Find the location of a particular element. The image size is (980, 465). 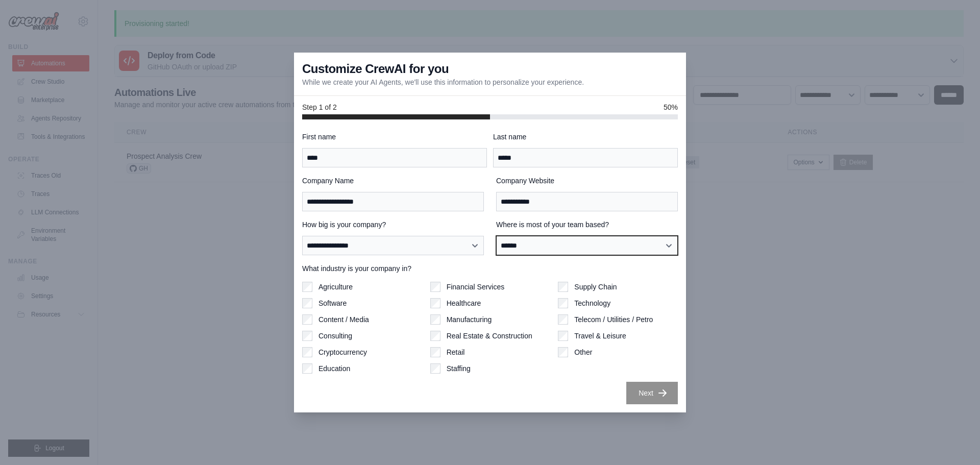

button: Next is located at coordinates (652, 393).